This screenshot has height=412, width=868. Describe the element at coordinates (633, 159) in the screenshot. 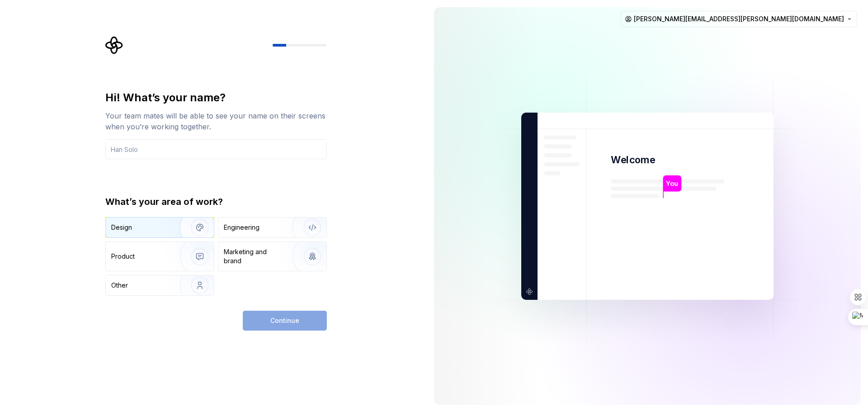

I see `p: Welcome` at that location.